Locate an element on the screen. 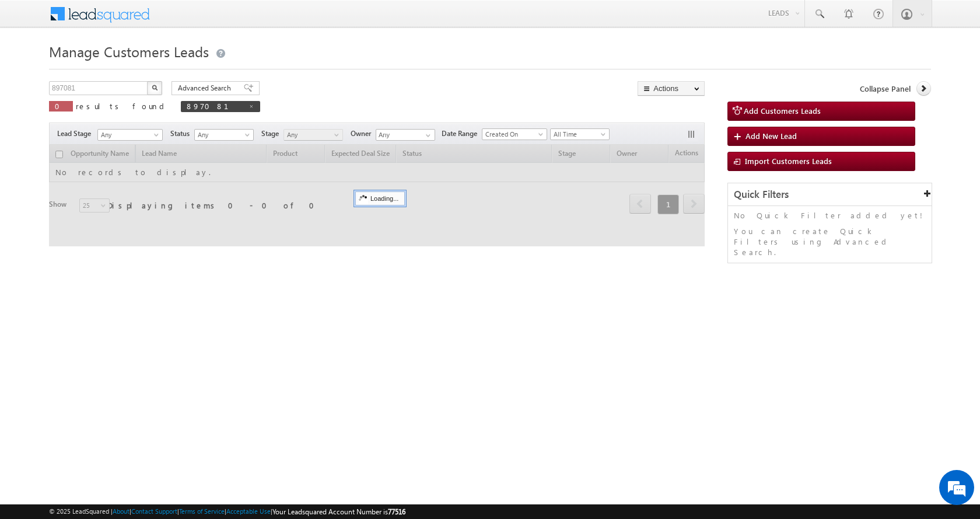 Image resolution: width=980 pixels, height=519 pixels. a: Created On is located at coordinates (514, 134).